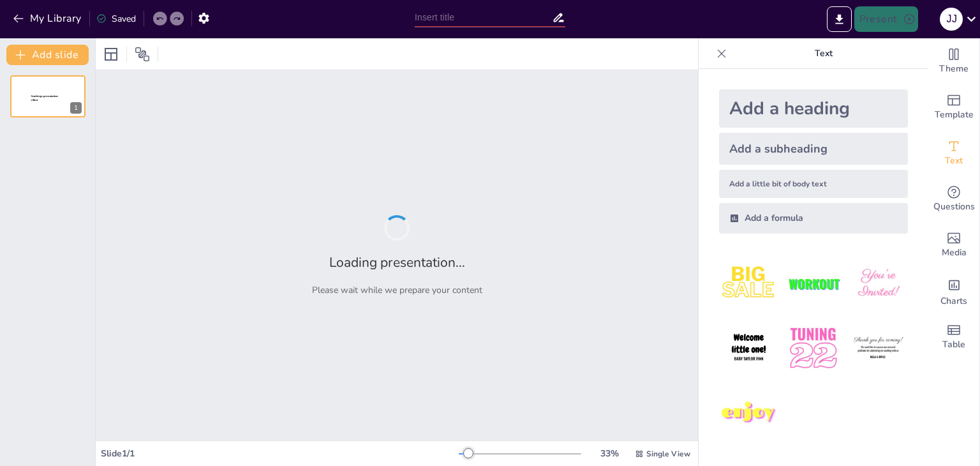 This screenshot has width=980, height=466. I want to click on div: 33 %, so click(609, 453).